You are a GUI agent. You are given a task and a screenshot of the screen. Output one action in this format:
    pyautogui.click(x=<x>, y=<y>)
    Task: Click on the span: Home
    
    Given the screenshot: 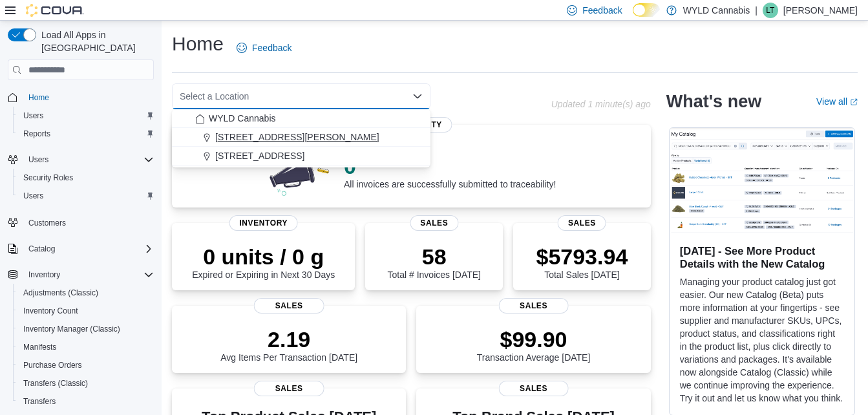 What is the action you would take?
    pyautogui.click(x=39, y=98)
    